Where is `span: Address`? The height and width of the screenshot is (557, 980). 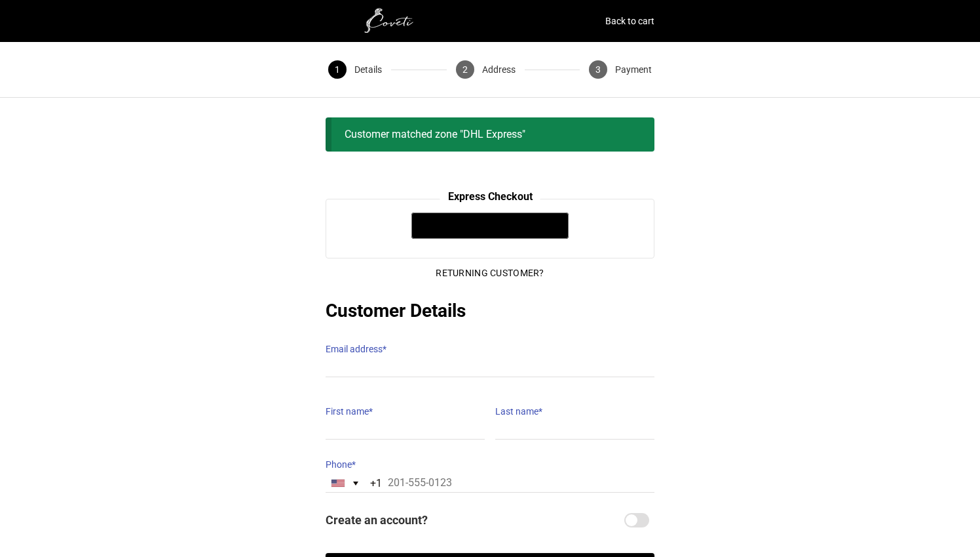 span: Address is located at coordinates (499, 70).